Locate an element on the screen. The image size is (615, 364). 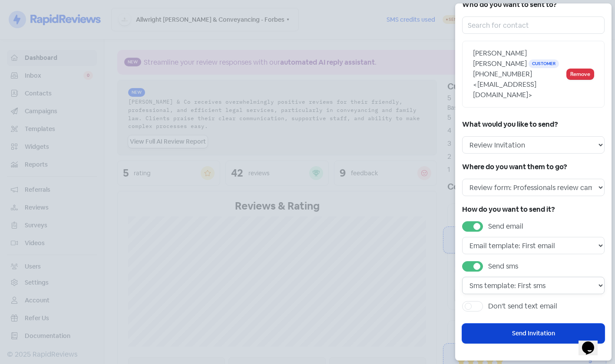
h5: How do you want to send it? is located at coordinates (533, 210).